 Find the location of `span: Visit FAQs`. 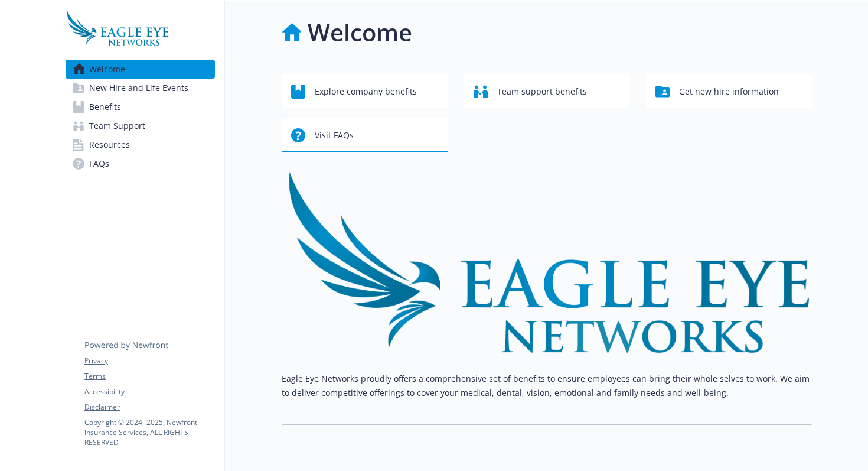

span: Visit FAQs is located at coordinates (334, 135).